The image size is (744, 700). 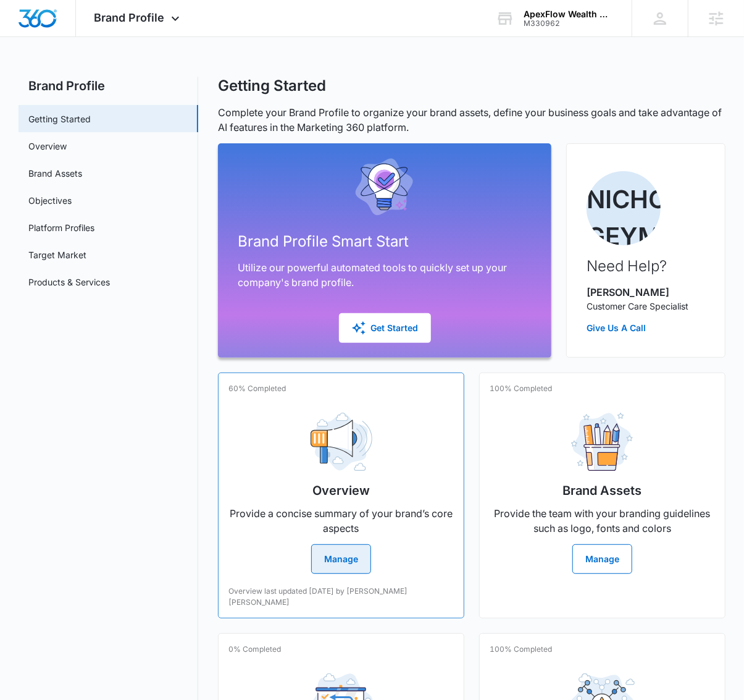 What do you see at coordinates (568, 23) in the screenshot?
I see `div: account id` at bounding box center [568, 23].